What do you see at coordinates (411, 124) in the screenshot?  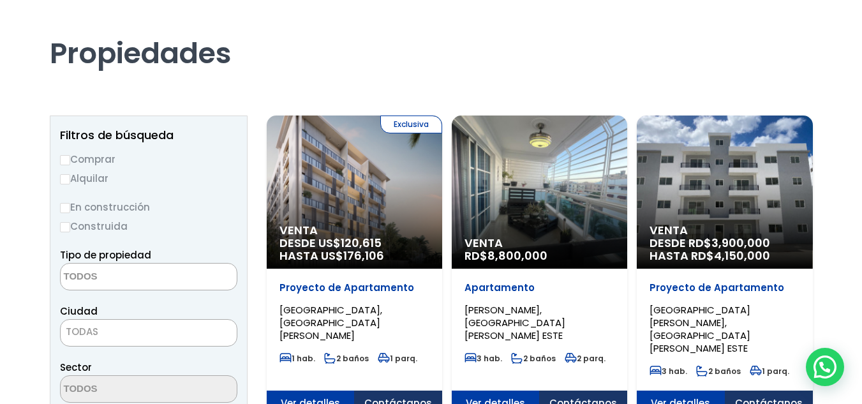 I see `span: Exclusiva` at bounding box center [411, 124].